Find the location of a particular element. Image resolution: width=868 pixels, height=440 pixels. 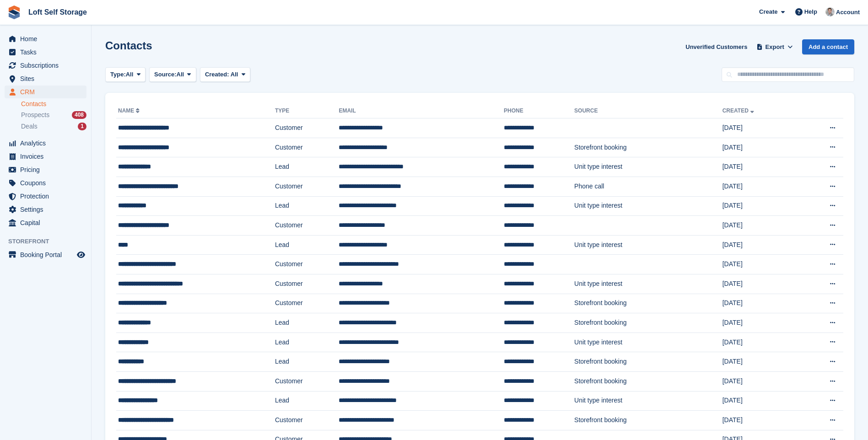

span: Help is located at coordinates (810, 12).